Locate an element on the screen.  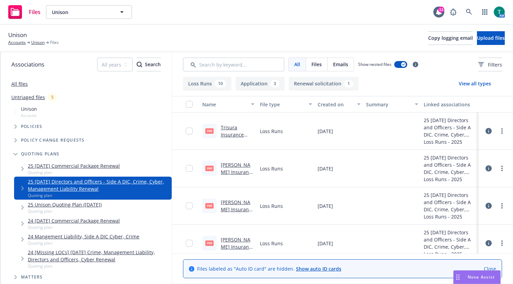
input: Select all is located at coordinates (189, 104).